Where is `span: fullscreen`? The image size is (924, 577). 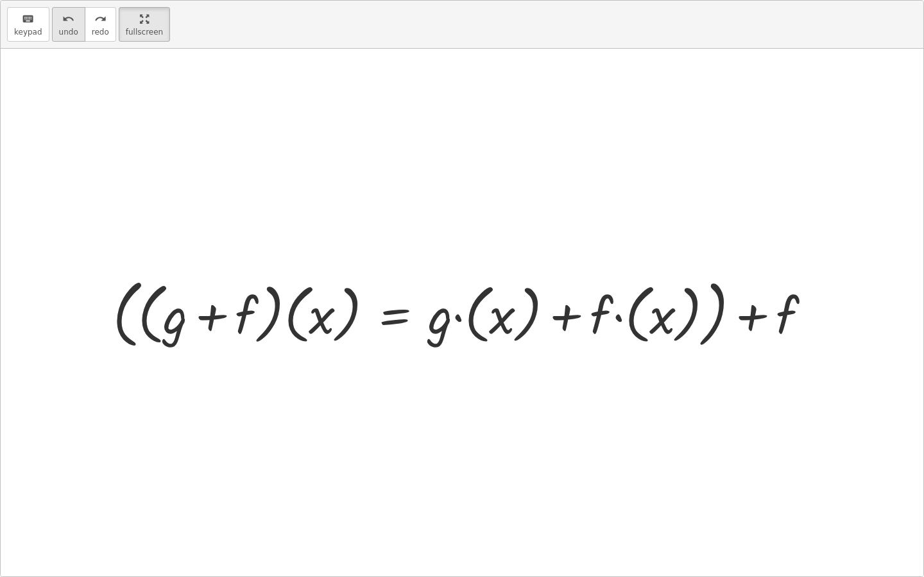 span: fullscreen is located at coordinates (144, 32).